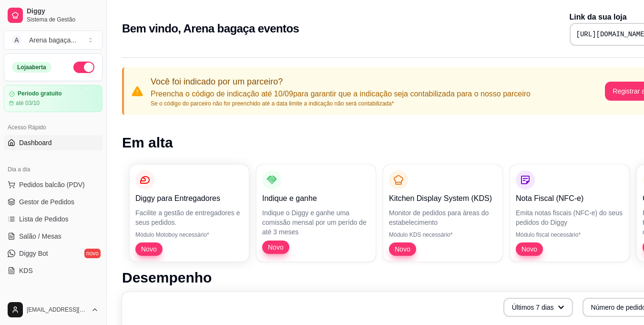  I want to click on a: Lista de Pedidos, so click(53, 219).